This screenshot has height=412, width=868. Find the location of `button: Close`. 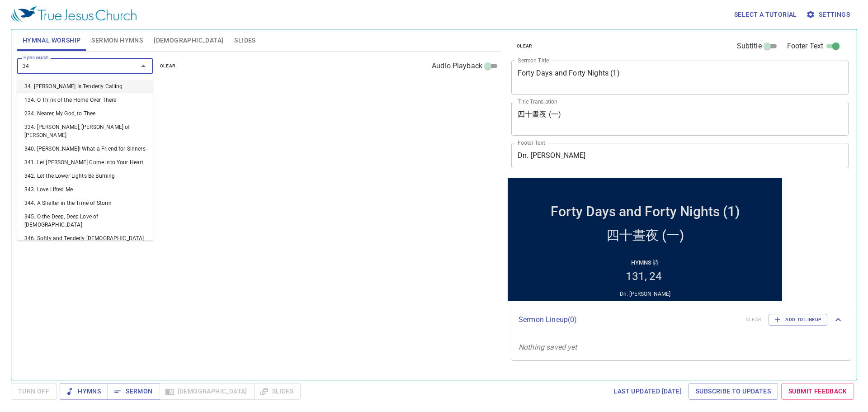

button: Close is located at coordinates (143, 66).